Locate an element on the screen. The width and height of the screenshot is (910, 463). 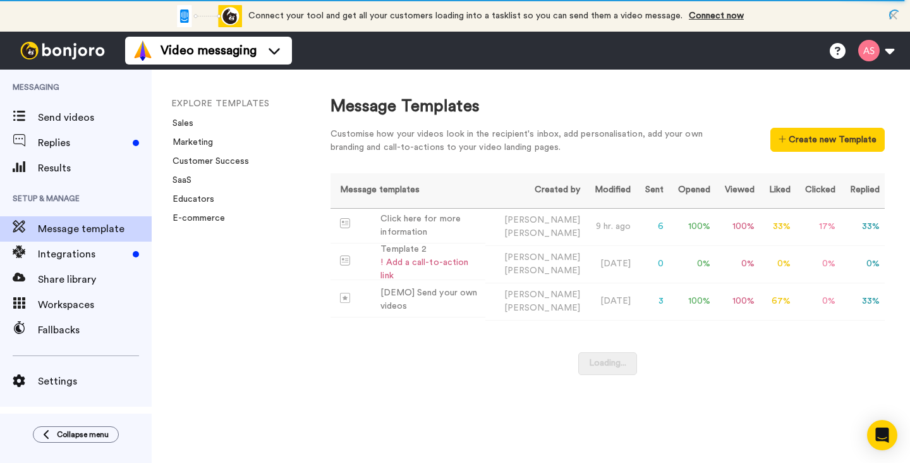
button: Create new Template is located at coordinates (827, 140).